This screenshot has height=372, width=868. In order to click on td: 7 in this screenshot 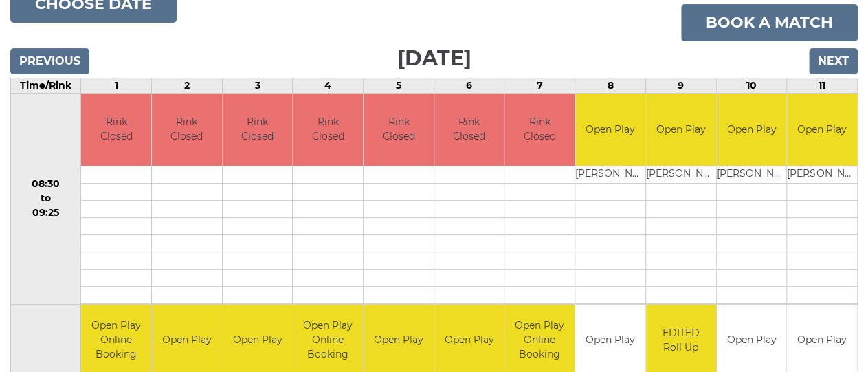, I will do `click(539, 86)`.